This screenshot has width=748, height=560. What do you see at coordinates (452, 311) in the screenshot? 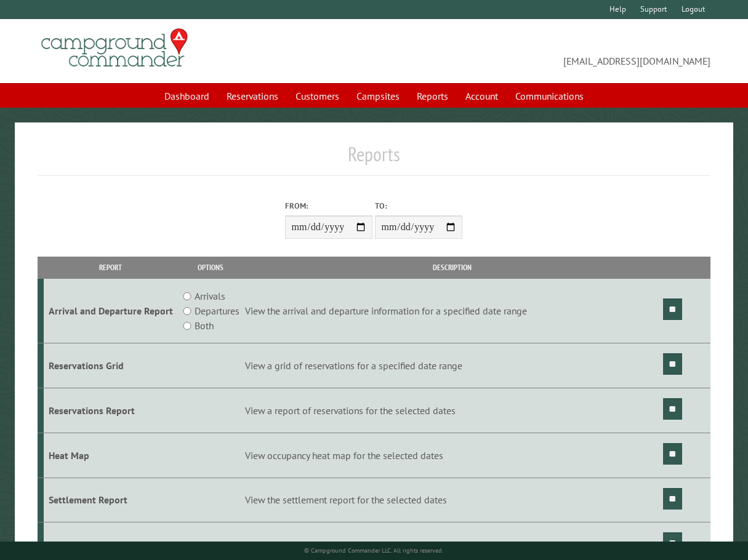
I see `td: View the arrival and departure information for a specified date range` at bounding box center [452, 311].